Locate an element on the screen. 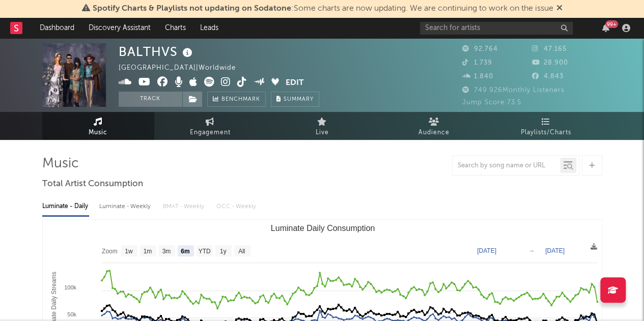  a: Leads is located at coordinates (209, 28).